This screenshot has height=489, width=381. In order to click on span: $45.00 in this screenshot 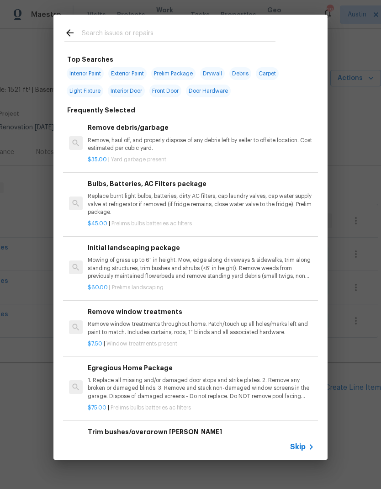, I will do `click(97, 224)`.